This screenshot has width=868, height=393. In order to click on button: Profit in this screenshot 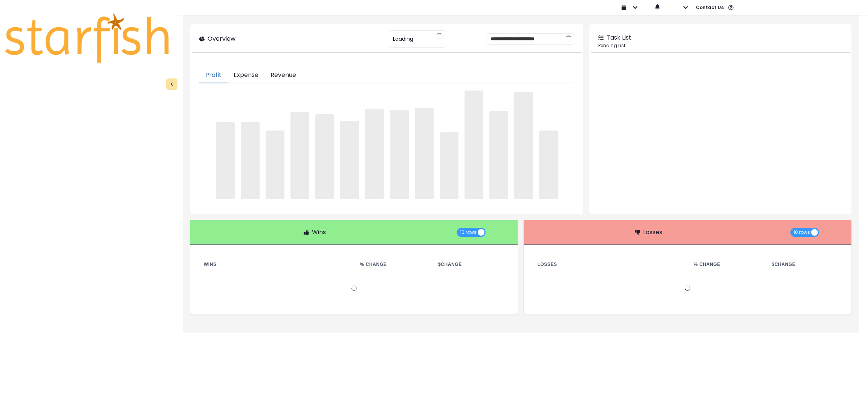, I will do `click(213, 75)`.